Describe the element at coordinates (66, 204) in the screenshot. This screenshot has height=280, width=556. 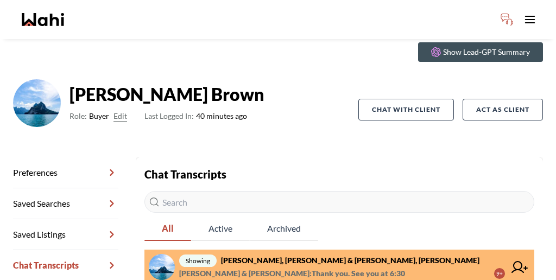
I see `a: Saved Searches` at that location.